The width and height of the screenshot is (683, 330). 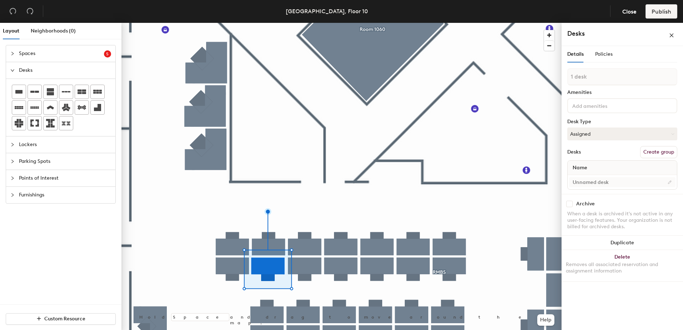 What do you see at coordinates (622, 122) in the screenshot?
I see `div: Desk Type` at bounding box center [622, 122].